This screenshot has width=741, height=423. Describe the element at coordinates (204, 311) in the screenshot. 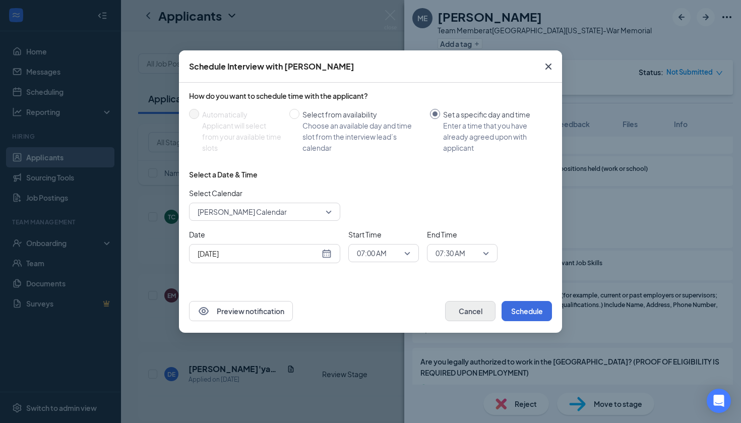

I see `svg: Eye` at that location.